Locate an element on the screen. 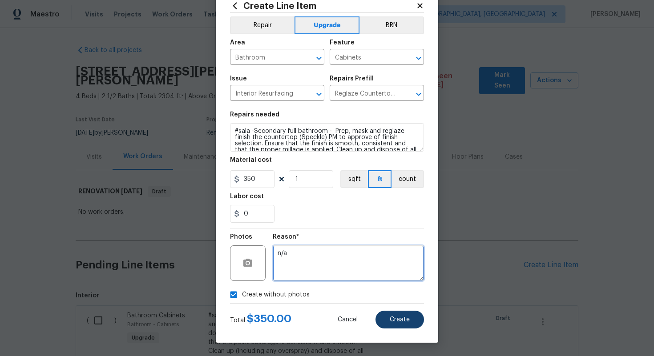  h5: Repairs Prefill is located at coordinates (351, 79).